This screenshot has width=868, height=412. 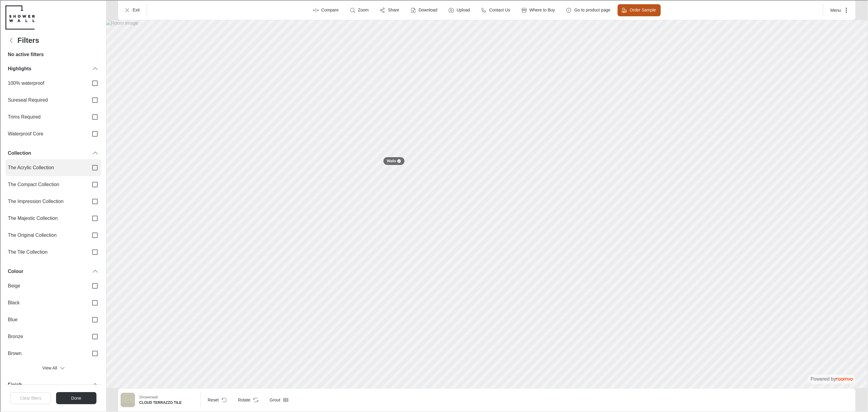 I want to click on p: Walls, so click(x=391, y=160).